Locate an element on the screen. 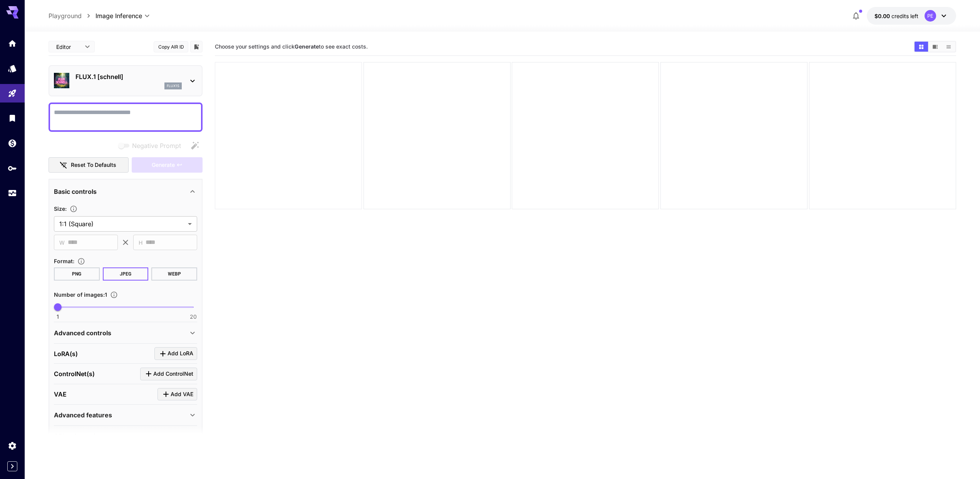 This screenshot has height=479, width=980. p: Advanced controls is located at coordinates (82, 333).